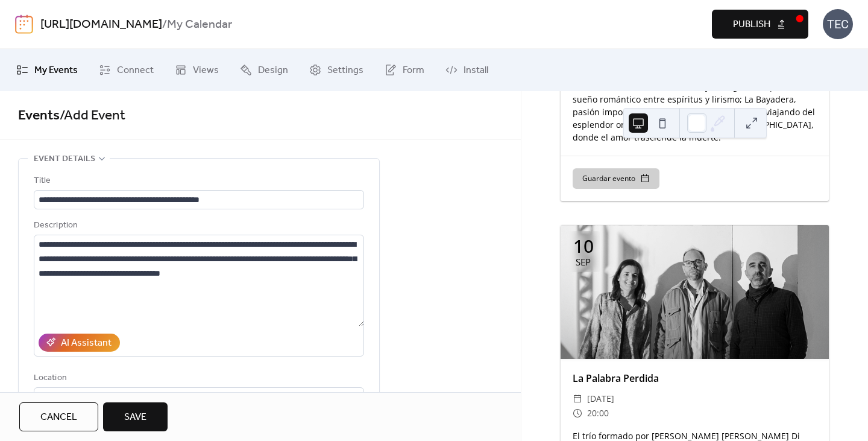 The image size is (868, 441). Describe the element at coordinates (760, 24) in the screenshot. I see `button: Publish` at that location.